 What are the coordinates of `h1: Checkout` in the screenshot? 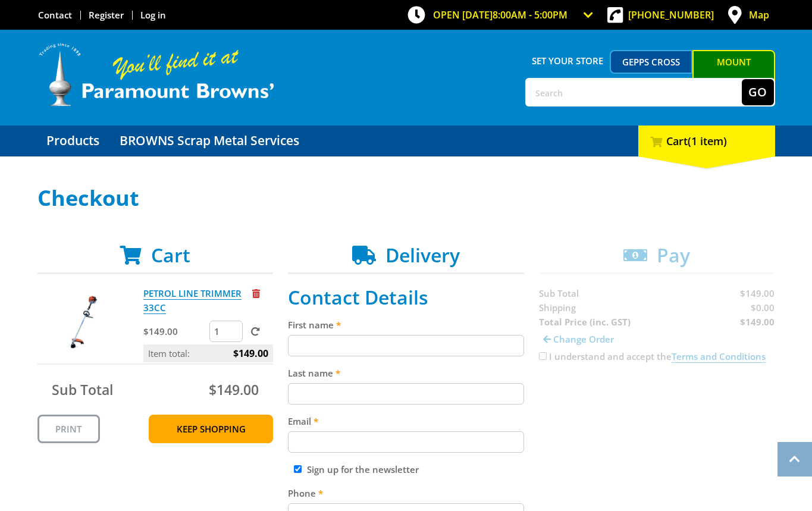 It's located at (406, 199).